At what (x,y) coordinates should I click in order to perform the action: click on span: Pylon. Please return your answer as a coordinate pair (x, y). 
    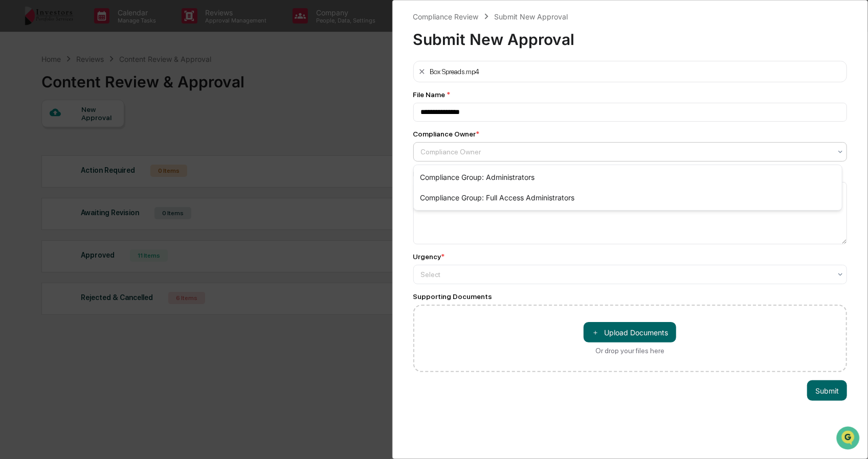
    Looking at the image, I should click on (112, 176).